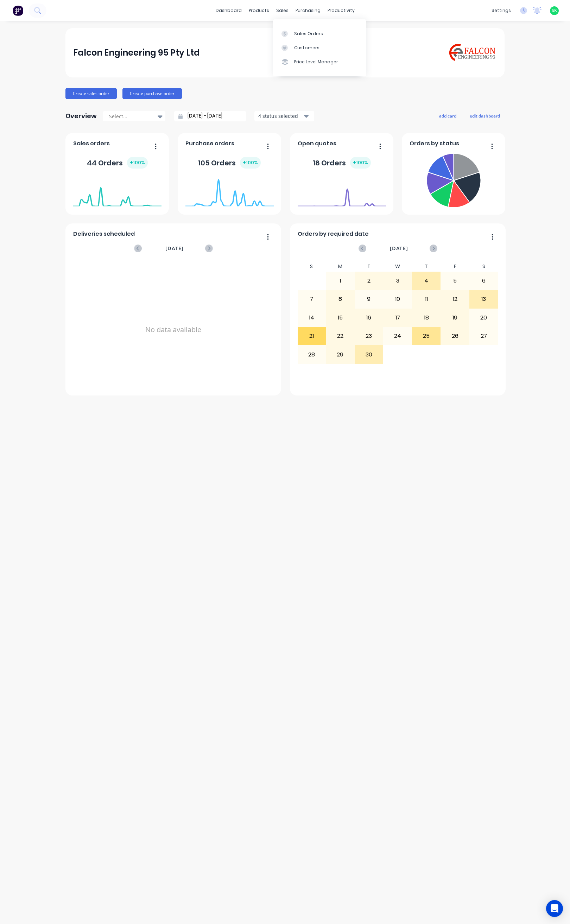 This screenshot has width=570, height=924. What do you see at coordinates (312, 355) in the screenshot?
I see `div: 28` at bounding box center [312, 355].